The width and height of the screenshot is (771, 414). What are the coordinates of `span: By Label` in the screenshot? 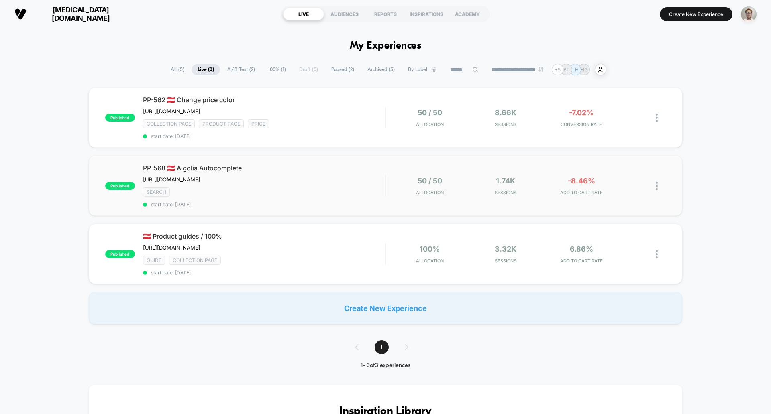 It's located at (418, 69).